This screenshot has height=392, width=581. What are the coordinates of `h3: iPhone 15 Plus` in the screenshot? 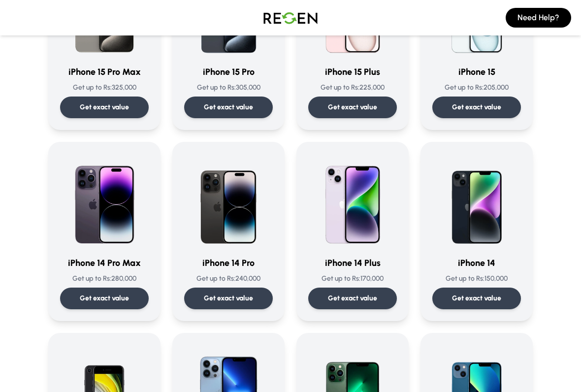 It's located at (353, 72).